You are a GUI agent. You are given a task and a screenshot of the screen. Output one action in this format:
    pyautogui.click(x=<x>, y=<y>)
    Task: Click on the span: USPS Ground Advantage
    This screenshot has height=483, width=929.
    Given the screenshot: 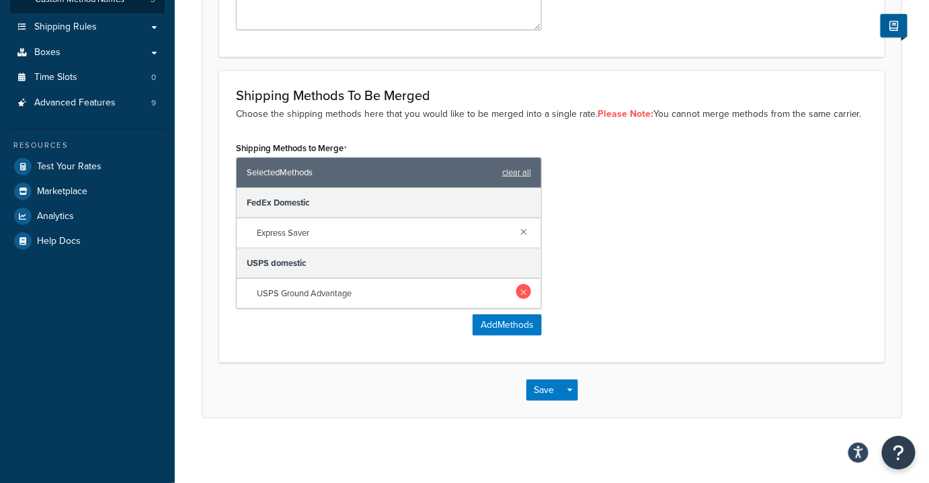 What is the action you would take?
    pyautogui.click(x=383, y=294)
    